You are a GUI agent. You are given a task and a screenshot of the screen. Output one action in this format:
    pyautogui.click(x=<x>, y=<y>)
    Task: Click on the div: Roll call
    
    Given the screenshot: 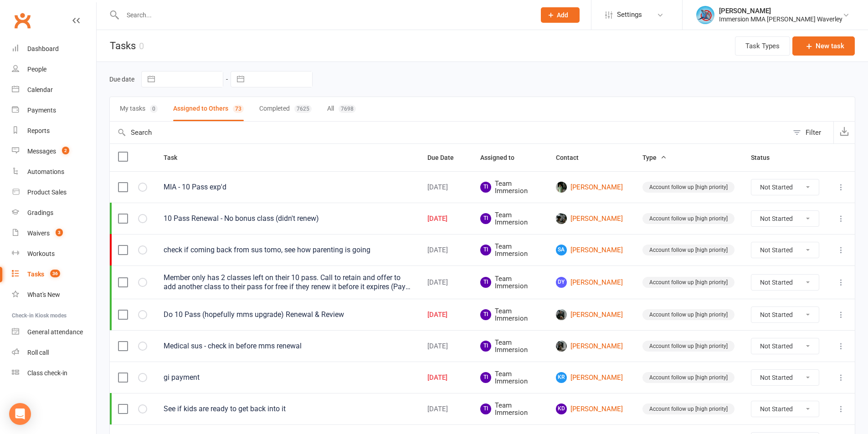 What is the action you would take?
    pyautogui.click(x=38, y=352)
    